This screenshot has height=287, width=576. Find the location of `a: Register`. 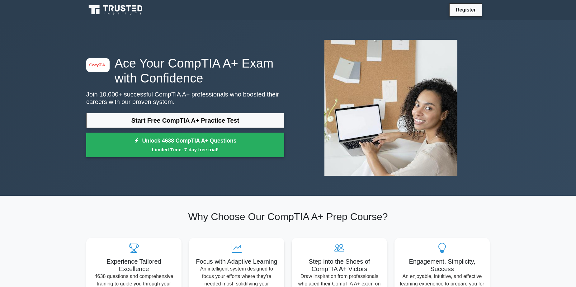

a: Register is located at coordinates (466, 10).